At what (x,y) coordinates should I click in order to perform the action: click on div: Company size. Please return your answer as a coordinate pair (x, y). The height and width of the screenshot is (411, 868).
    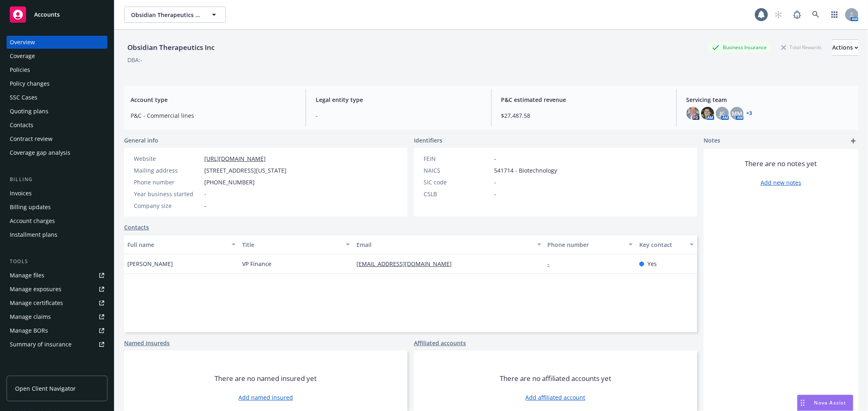
    Looking at the image, I should click on (167, 206).